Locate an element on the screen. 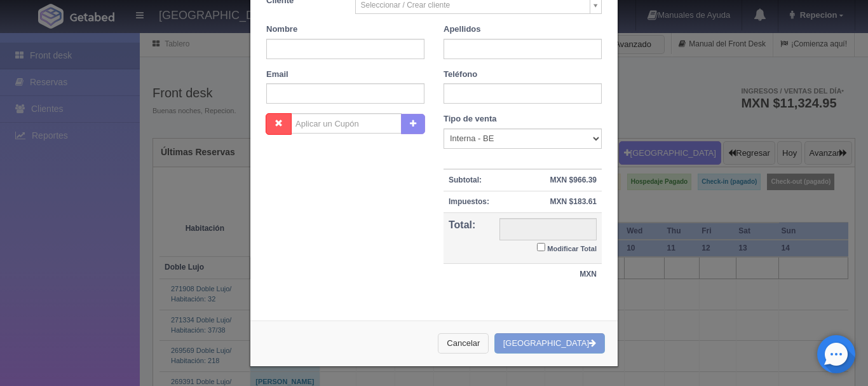  strong: MXN $183.61 is located at coordinates (573, 202).